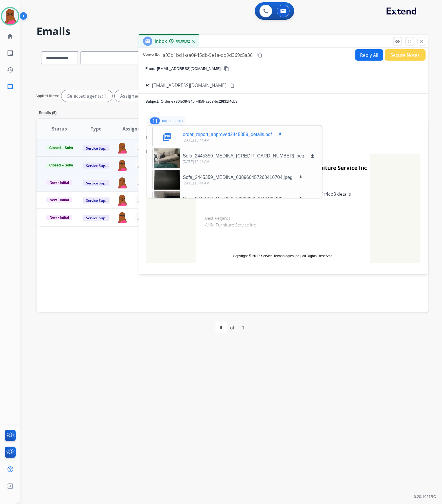 This screenshot has width=442, height=504. I want to click on p: To:, so click(148, 85).